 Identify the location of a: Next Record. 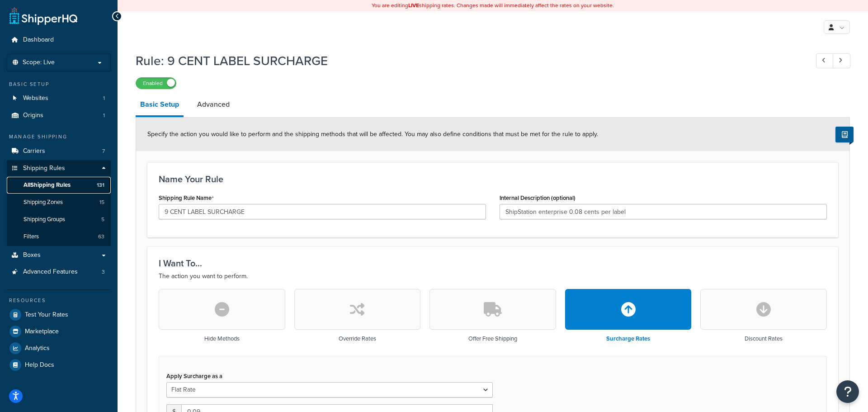
(842, 61).